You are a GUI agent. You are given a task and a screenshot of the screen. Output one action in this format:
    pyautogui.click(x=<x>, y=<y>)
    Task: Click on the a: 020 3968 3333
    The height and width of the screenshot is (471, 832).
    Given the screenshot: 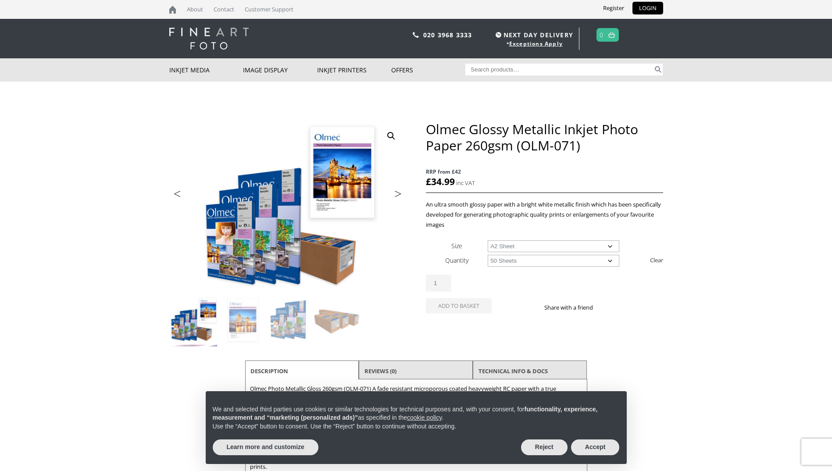 What is the action you would take?
    pyautogui.click(x=448, y=35)
    